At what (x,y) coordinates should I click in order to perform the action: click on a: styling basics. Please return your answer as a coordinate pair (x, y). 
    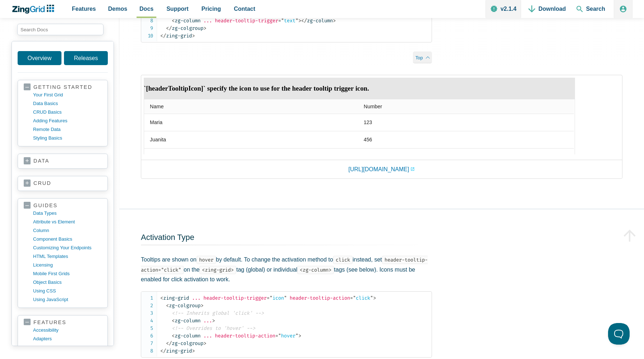
    Looking at the image, I should click on (67, 138).